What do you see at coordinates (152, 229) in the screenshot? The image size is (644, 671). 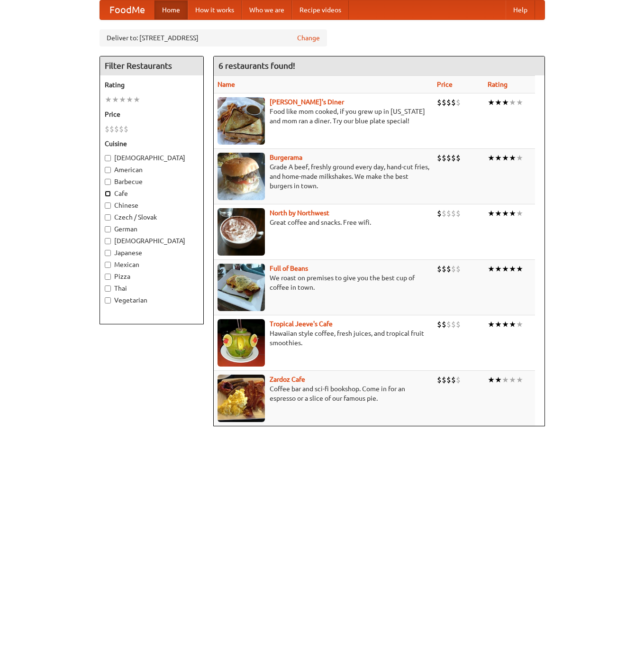 I see `label: German` at bounding box center [152, 229].